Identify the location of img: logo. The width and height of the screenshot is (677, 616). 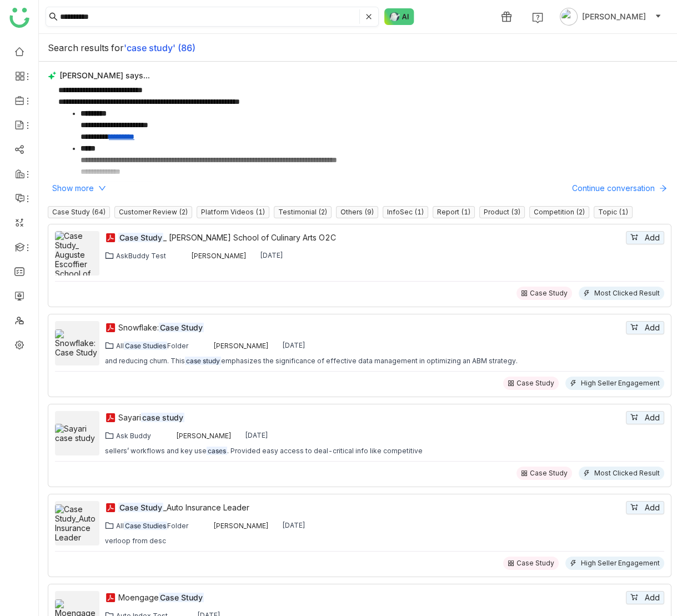
(19, 18).